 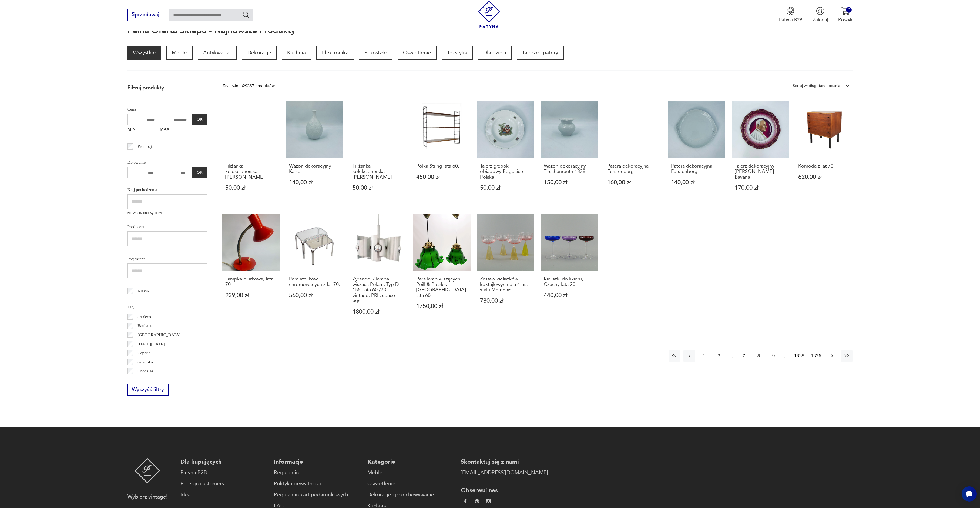 I want to click on p: 150,00 zł, so click(x=569, y=182).